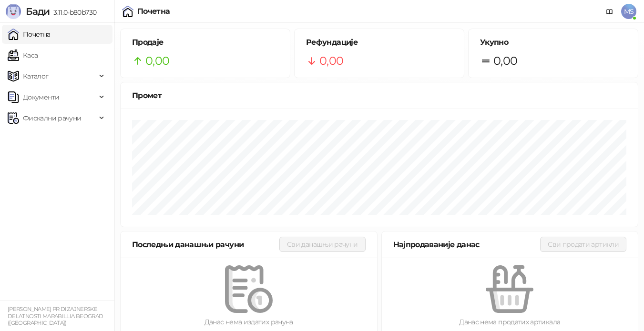  Describe the element at coordinates (379, 95) in the screenshot. I see `div: Промет` at that location.